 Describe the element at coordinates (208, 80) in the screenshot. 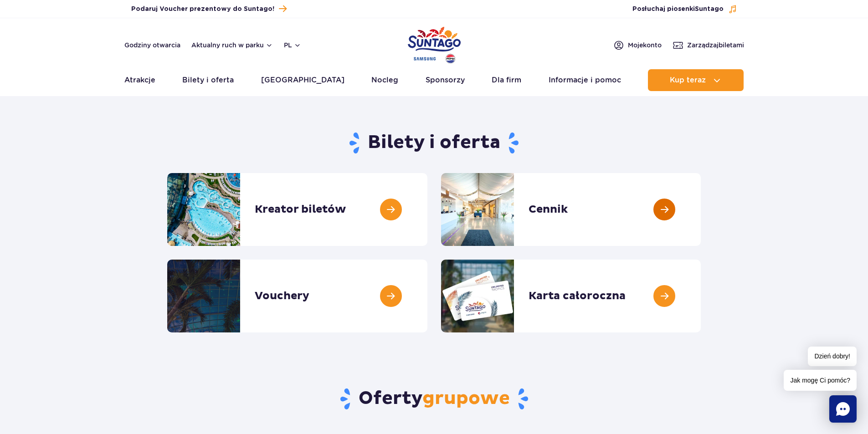

I see `a: Bilety i oferta` at that location.